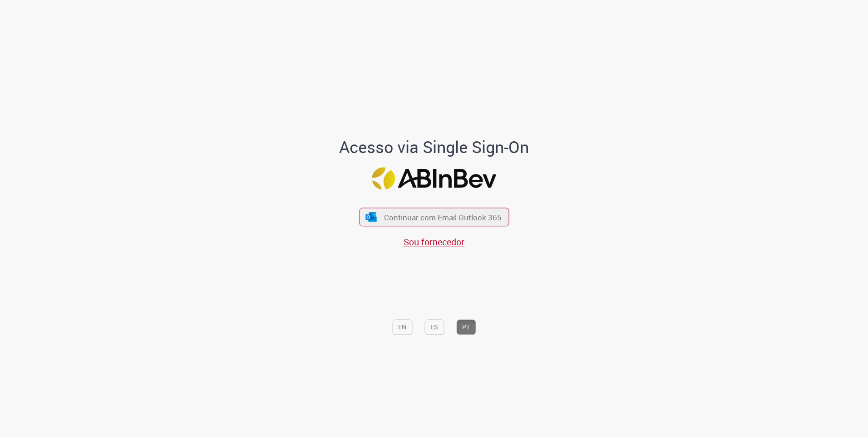 The width and height of the screenshot is (868, 437). What do you see at coordinates (434, 242) in the screenshot?
I see `a: Sou fornecedor` at bounding box center [434, 242].